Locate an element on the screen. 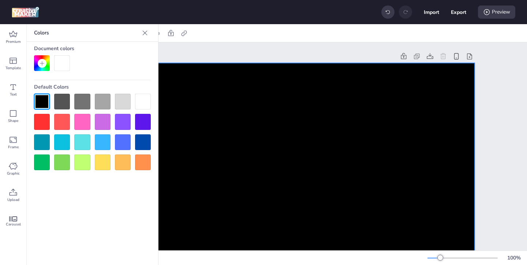 The image size is (527, 265). div: Document colors is located at coordinates (92, 48).